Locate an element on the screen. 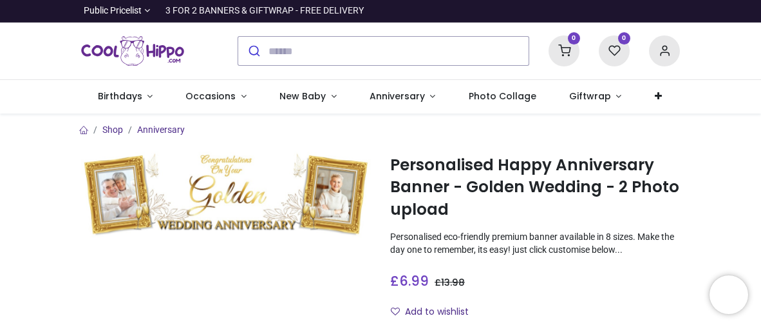 This screenshot has width=761, height=327. span: 6.99 is located at coordinates (414, 280).